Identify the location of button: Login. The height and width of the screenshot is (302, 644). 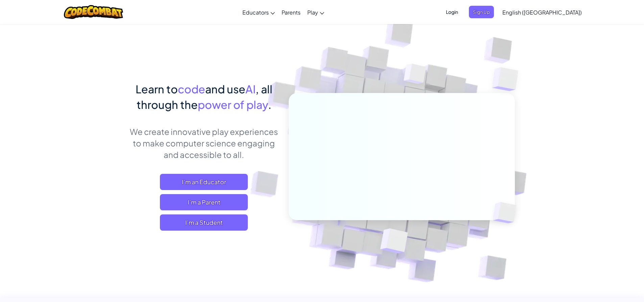
(452, 12).